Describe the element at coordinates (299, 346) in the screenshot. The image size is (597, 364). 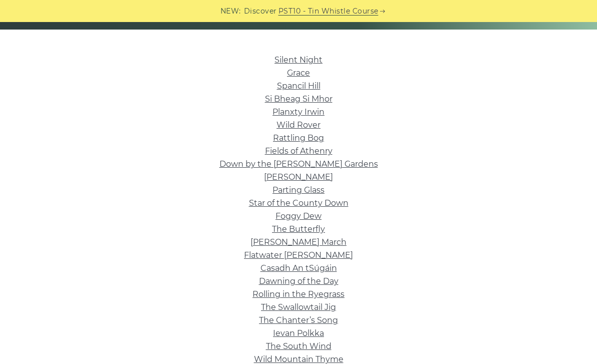
I see `a: The South Wind` at that location.